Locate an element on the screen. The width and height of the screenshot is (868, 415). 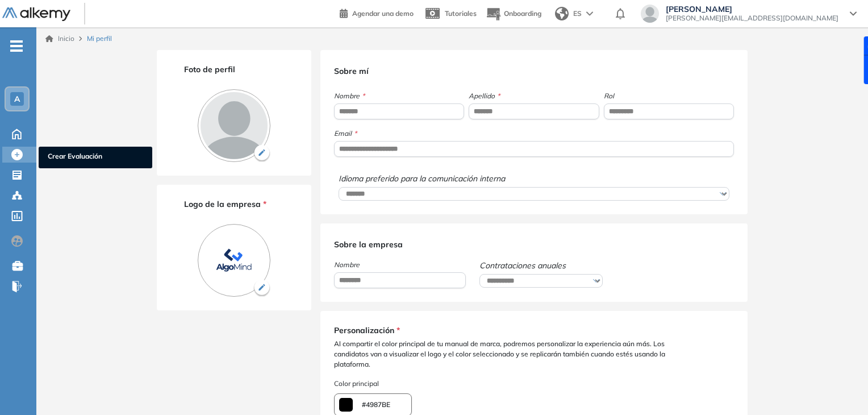
img: world is located at coordinates (562, 13).